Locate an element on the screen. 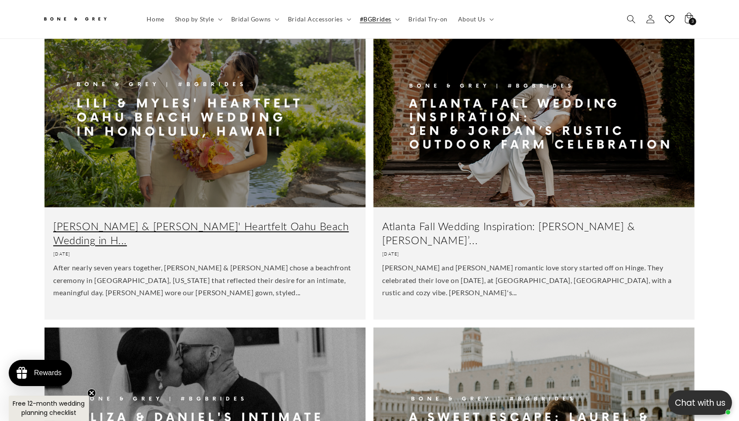  span: #BGBrides is located at coordinates (376, 19).